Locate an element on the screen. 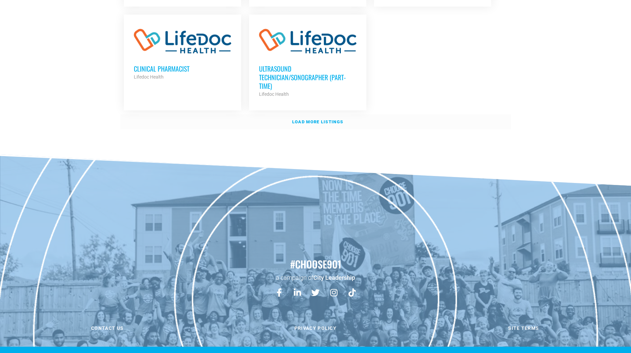  span: Privacy Policy is located at coordinates (315, 328).